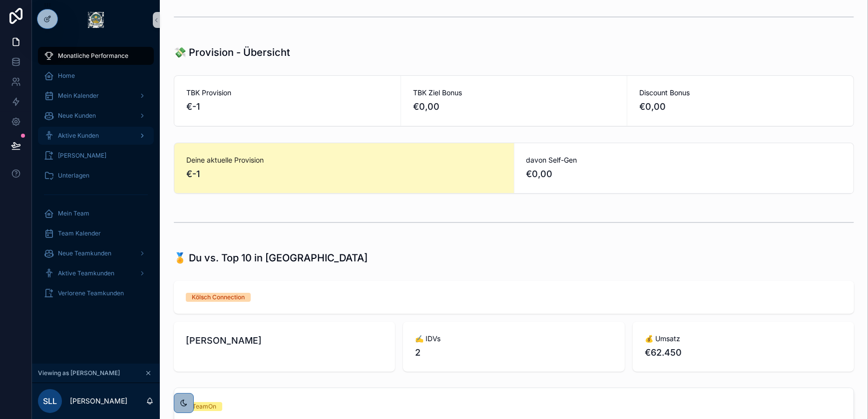 The width and height of the screenshot is (868, 419). What do you see at coordinates (91, 293) in the screenshot?
I see `span: Verlorene Teamkunden` at bounding box center [91, 293].